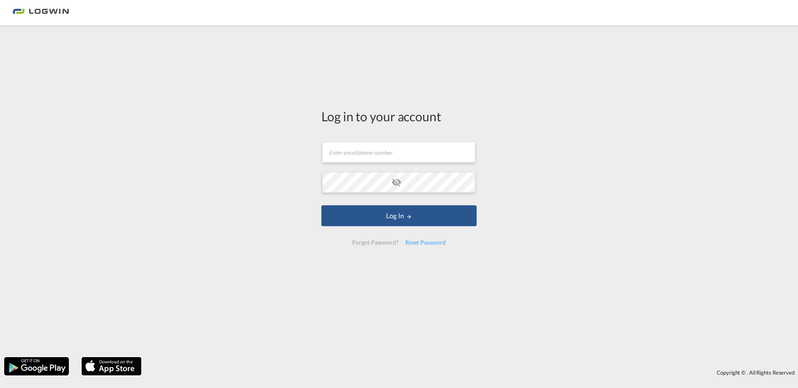 This screenshot has width=798, height=388. What do you see at coordinates (111, 366) in the screenshot?
I see `img: apple.png` at bounding box center [111, 366].